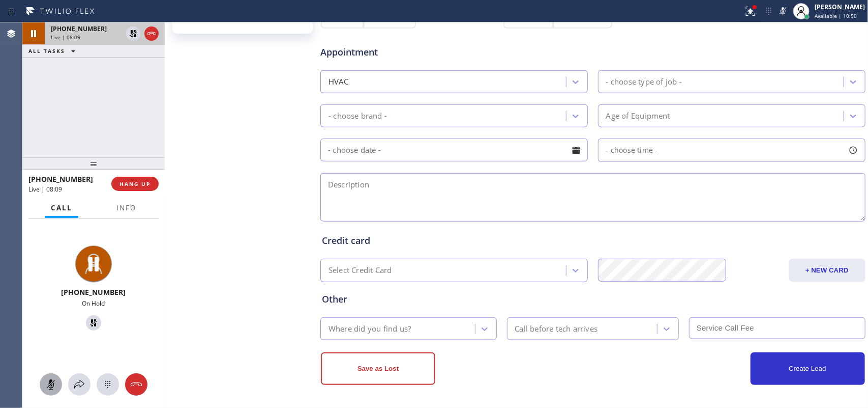 Image resolution: width=868 pixels, height=408 pixels. I want to click on div: Credit card, so click(593, 240).